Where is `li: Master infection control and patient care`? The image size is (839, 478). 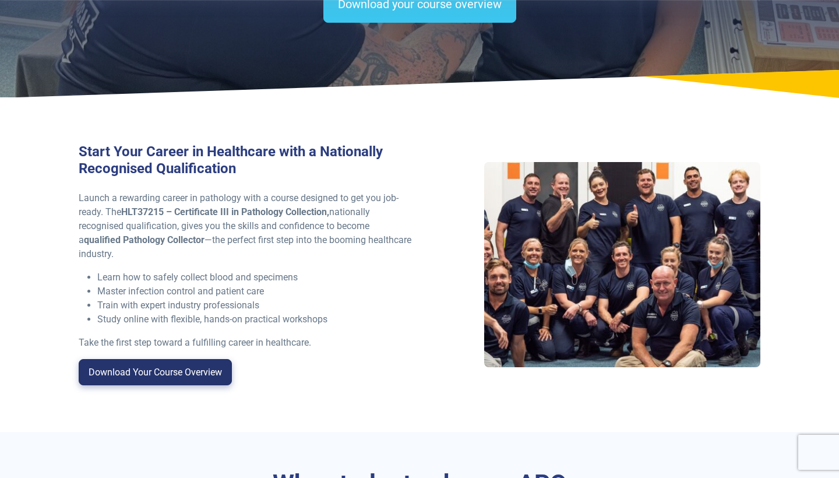 li: Master infection control and patient care is located at coordinates (255, 291).